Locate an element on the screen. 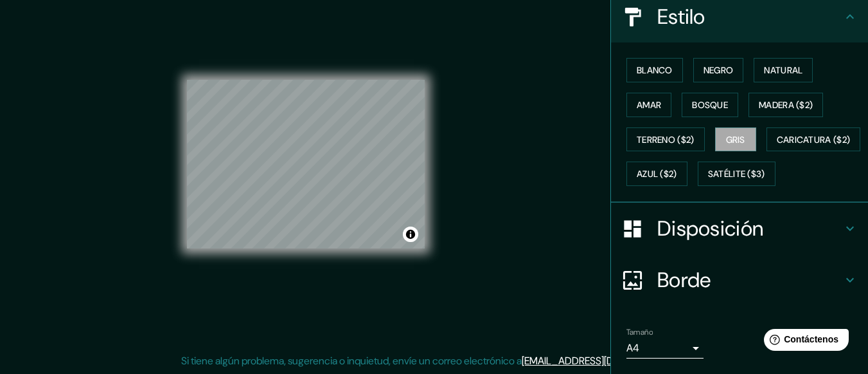 The image size is (868, 374). font: Si tiene algún problema, sugerencia o inquietud, envíe un correo electrónico a is located at coordinates (351, 360).